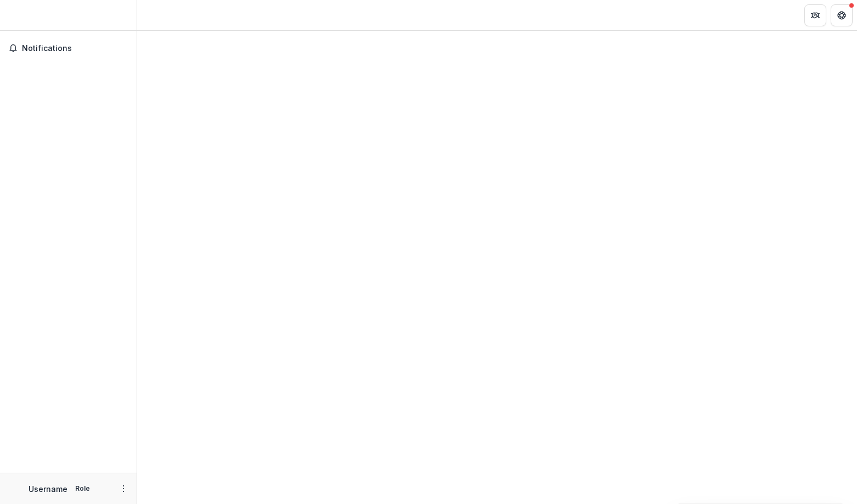  What do you see at coordinates (48, 489) in the screenshot?
I see `p: Username` at bounding box center [48, 489].